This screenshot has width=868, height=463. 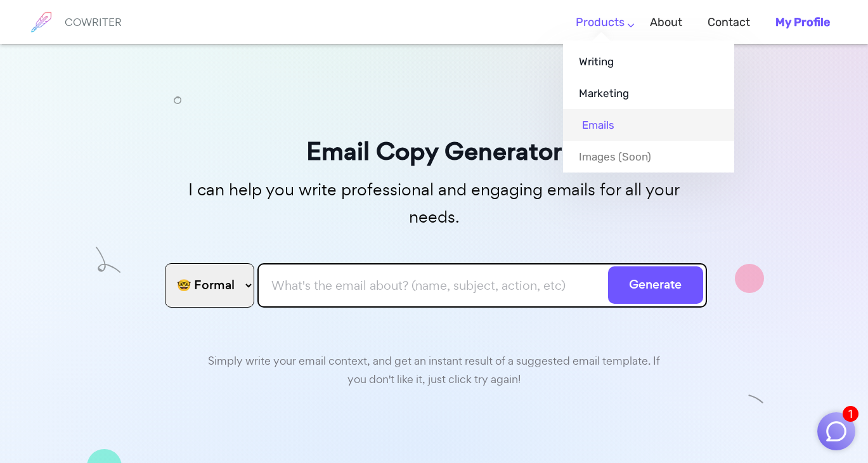 What do you see at coordinates (649, 62) in the screenshot?
I see `a: Writing` at bounding box center [649, 62].